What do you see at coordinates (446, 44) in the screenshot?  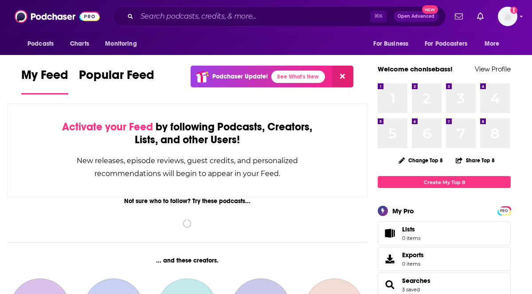 I see `span: For Podcasters` at bounding box center [446, 44].